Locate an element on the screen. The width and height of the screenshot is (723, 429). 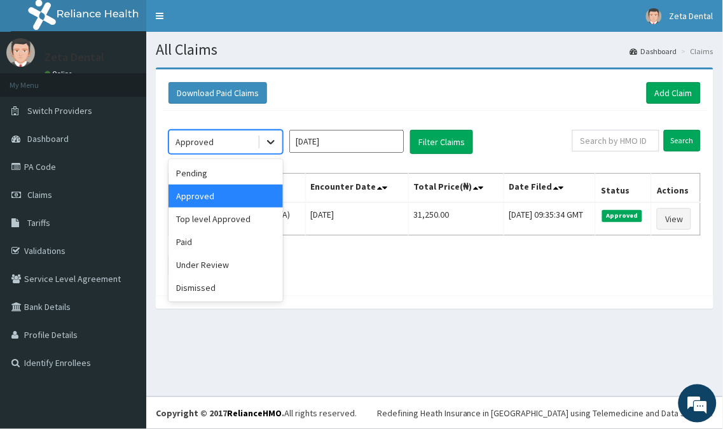
th: Total Price(₦) is located at coordinates (456, 188).